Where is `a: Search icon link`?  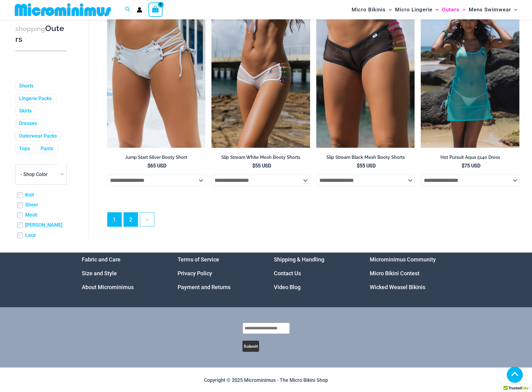 a: Search icon link is located at coordinates (128, 10).